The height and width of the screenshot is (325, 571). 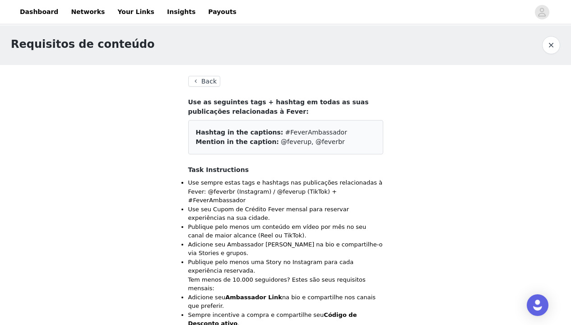 What do you see at coordinates (222, 12) in the screenshot?
I see `a: Payouts` at bounding box center [222, 12].